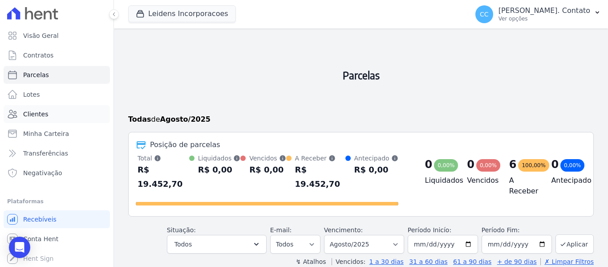 This screenshot has height=267, width=608. Describe the element at coordinates (163, 158) in the screenshot. I see `div: Total` at that location.